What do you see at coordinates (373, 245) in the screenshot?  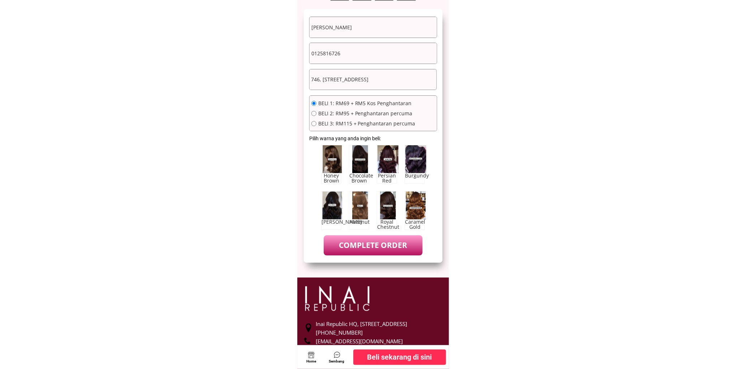 I see `p: COMPLETE ORDER` at bounding box center [373, 245].